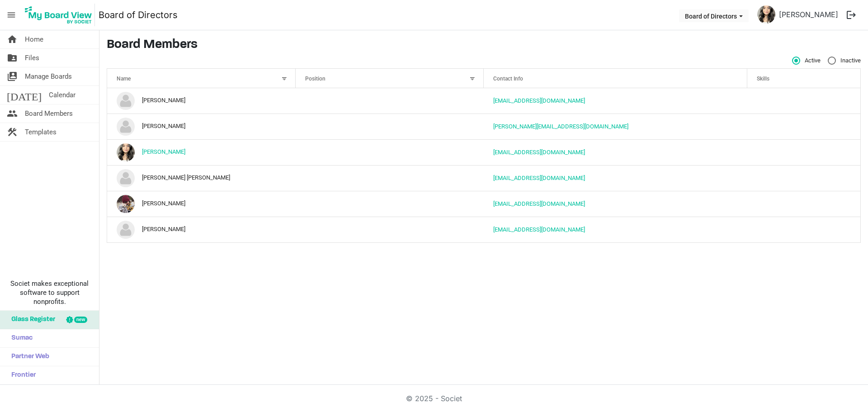  Describe the element at coordinates (201, 204) in the screenshot. I see `td: Jacquelyn Miccolis is template cell column header Name` at that location.